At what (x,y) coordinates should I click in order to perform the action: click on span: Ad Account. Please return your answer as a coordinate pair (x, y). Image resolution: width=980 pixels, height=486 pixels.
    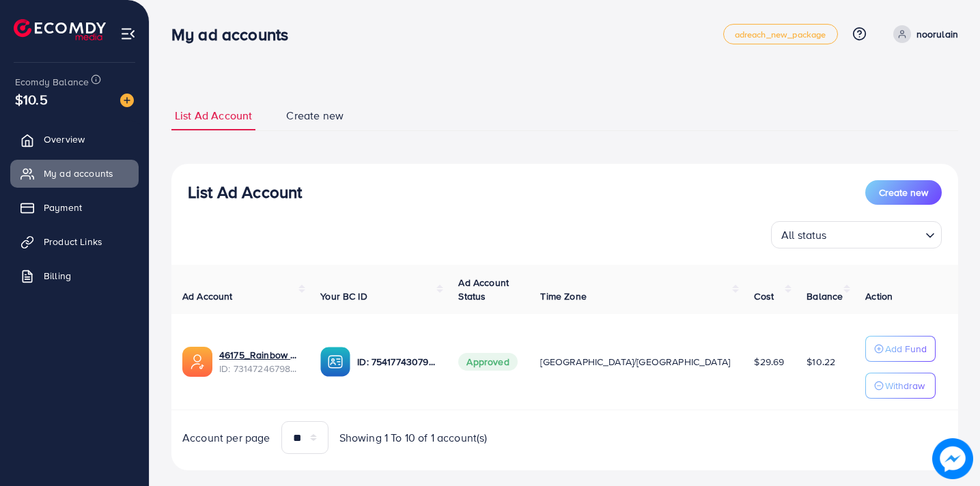
    Looking at the image, I should click on (207, 296).